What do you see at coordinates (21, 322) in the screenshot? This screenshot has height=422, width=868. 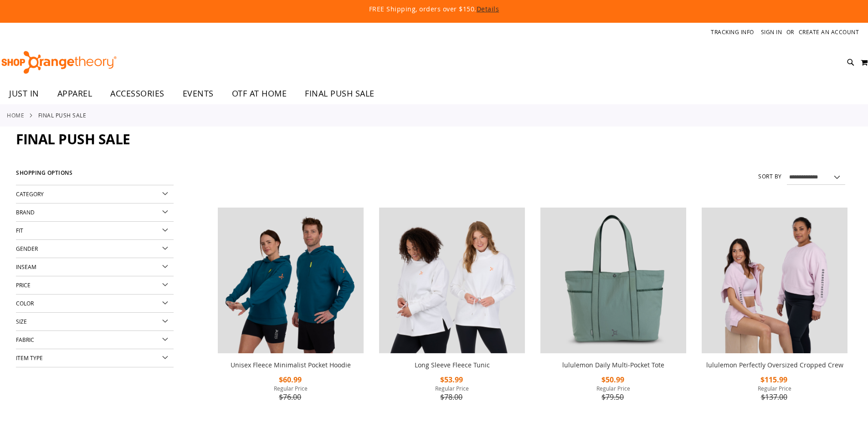 I see `span: Size` at bounding box center [21, 322].